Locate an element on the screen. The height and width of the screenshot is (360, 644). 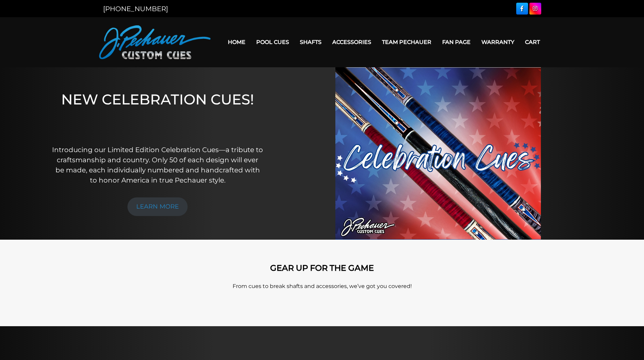
a: Warranty is located at coordinates (498, 42).